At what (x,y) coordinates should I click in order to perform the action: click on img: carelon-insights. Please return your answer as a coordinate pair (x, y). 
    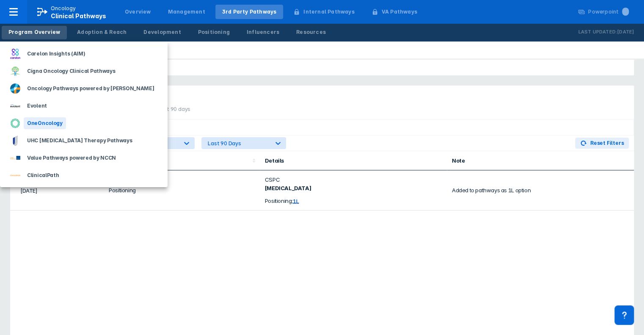
    Looking at the image, I should click on (16, 54).